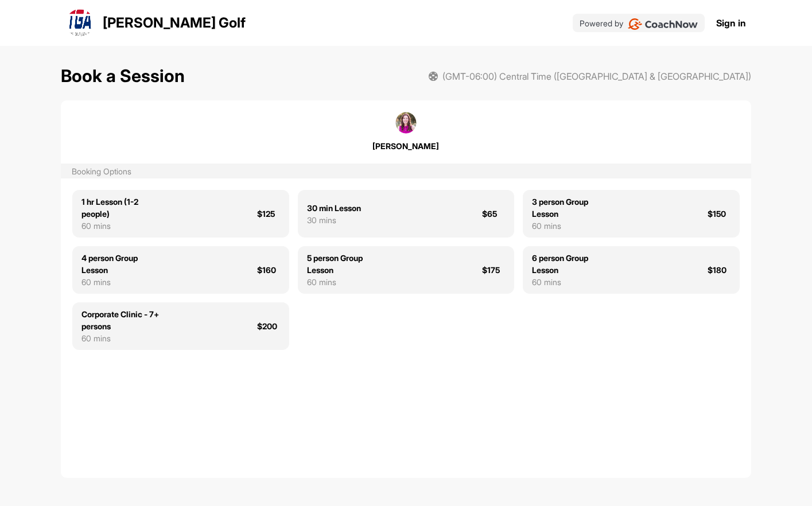  I want to click on div: $160, so click(269, 270).